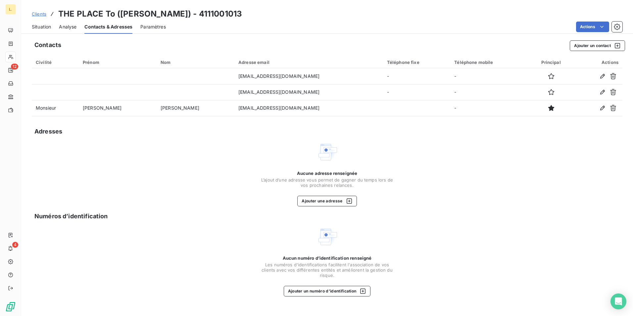  What do you see at coordinates (41, 27) in the screenshot?
I see `span: Situation` at bounding box center [41, 27].